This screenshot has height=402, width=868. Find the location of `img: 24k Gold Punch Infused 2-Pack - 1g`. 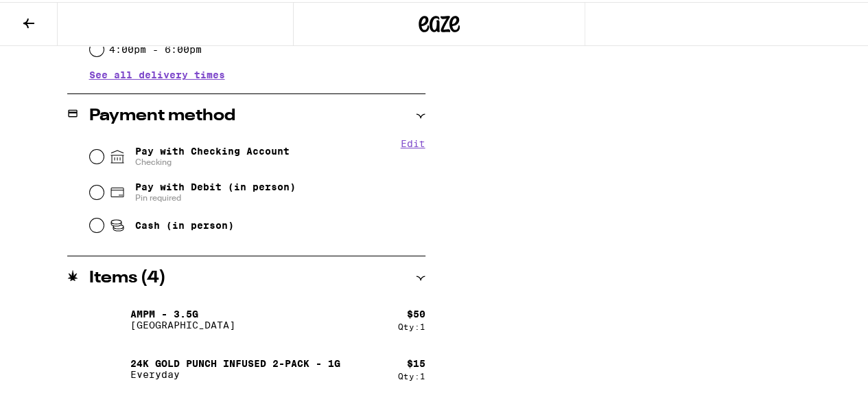

img: 24k Gold Punch Infused 2-Pack - 1g is located at coordinates (108, 367).